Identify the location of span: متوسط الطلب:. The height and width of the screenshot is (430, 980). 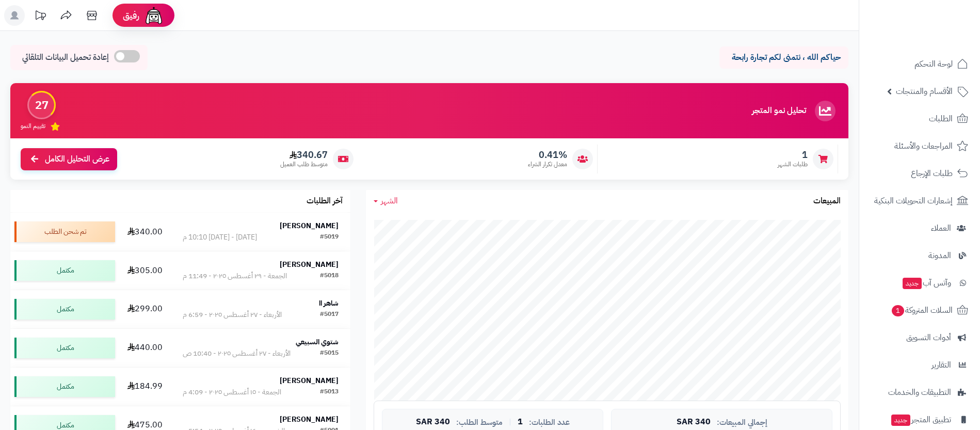
(479, 422).